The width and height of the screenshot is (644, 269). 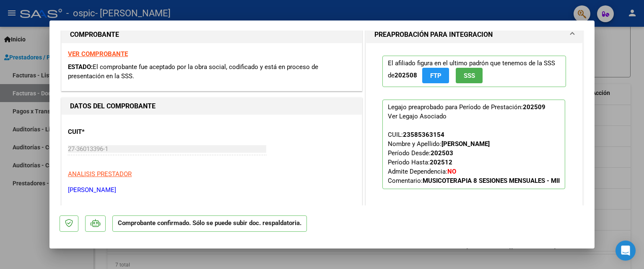 I want to click on button: FTP, so click(x=435, y=75).